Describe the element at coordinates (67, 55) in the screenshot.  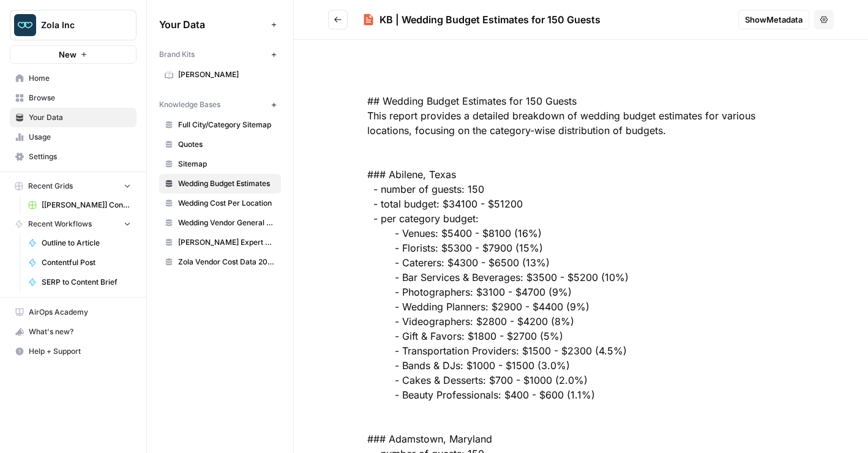
I see `span: New` at that location.